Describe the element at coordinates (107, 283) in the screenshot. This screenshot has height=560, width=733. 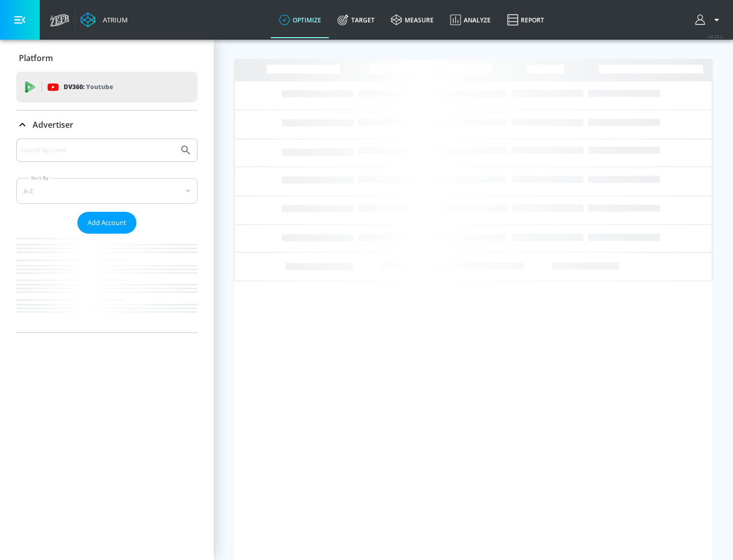
I see `nav: list of Advertiser` at that location.